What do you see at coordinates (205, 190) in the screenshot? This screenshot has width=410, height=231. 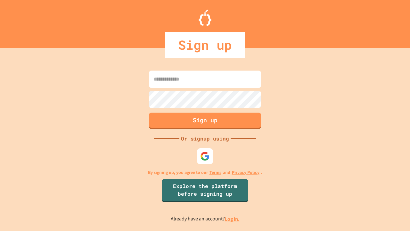 I see `a: Explore the platform before signing up` at bounding box center [205, 190].